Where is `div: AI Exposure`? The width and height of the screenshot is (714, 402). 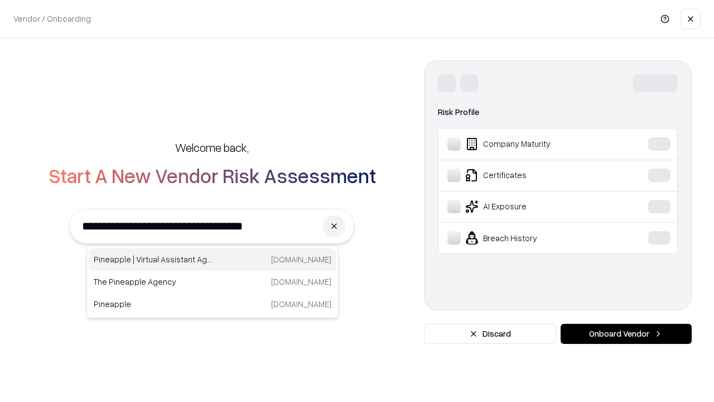 div: AI Exposure is located at coordinates (531, 207).